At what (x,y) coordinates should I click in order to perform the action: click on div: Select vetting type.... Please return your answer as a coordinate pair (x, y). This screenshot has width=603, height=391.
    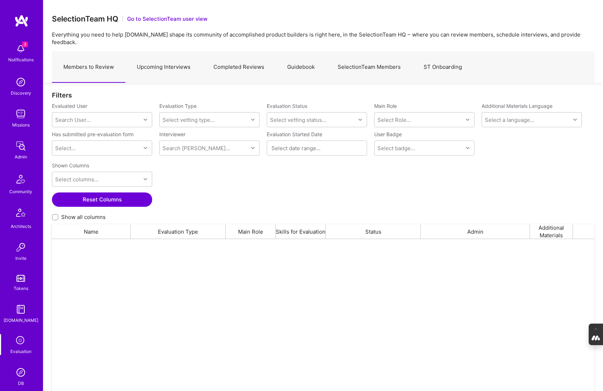
    Looking at the image, I should click on (188, 120).